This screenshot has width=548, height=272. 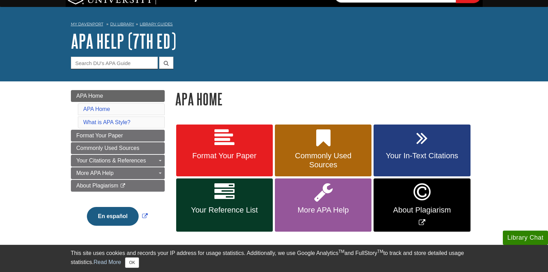 I want to click on div: Guide Page Menu, so click(x=118, y=164).